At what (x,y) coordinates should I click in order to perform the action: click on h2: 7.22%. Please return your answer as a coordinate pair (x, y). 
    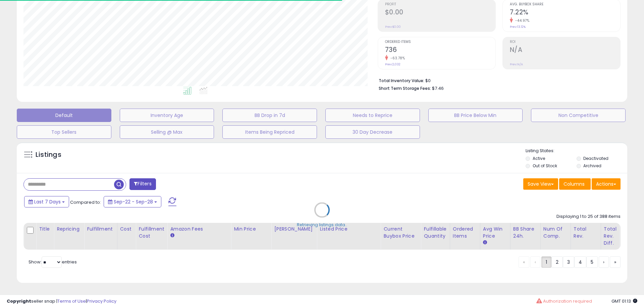
    Looking at the image, I should click on (565, 13).